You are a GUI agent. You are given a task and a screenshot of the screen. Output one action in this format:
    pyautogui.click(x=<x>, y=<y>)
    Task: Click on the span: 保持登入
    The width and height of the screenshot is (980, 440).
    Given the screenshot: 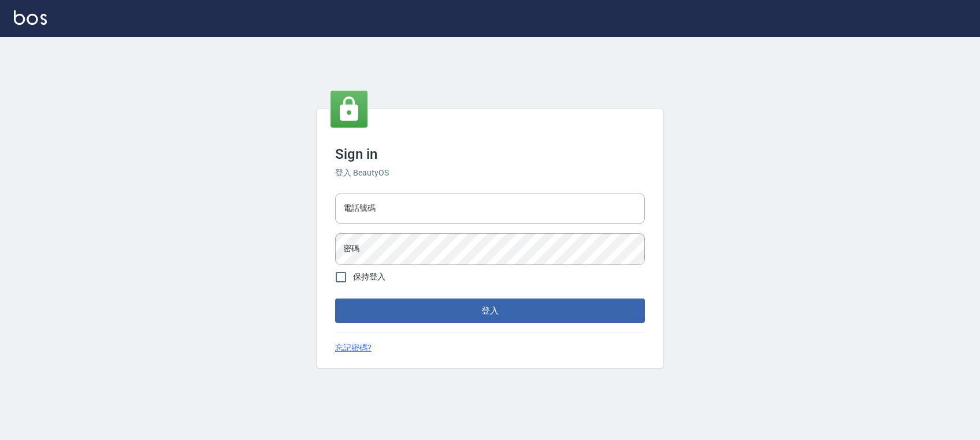 What is the action you would take?
    pyautogui.click(x=369, y=276)
    